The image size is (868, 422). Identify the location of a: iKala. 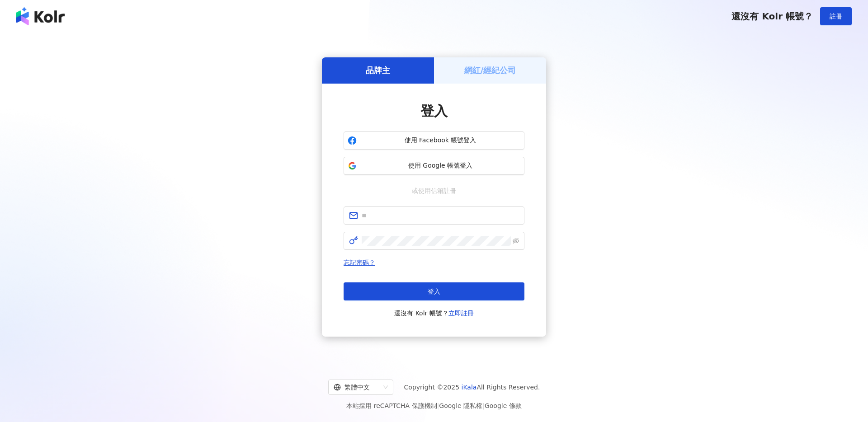
(469, 388).